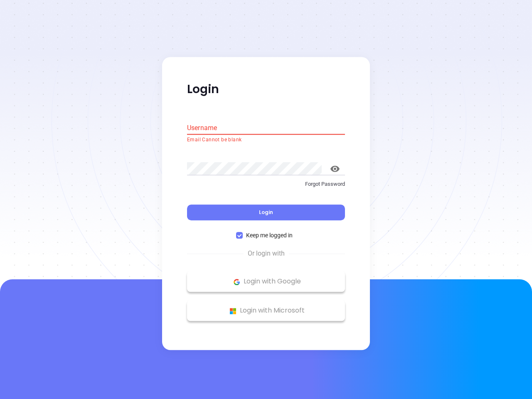  I want to click on img: Google Logo, so click(236, 282).